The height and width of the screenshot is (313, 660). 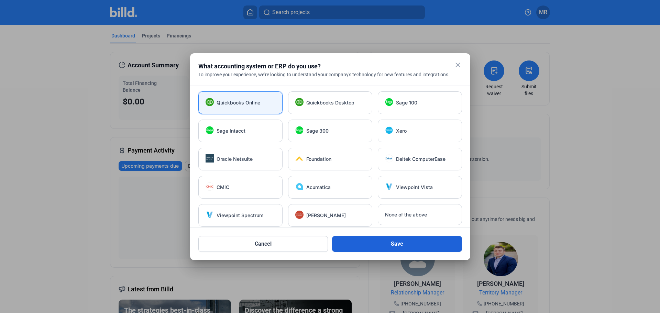 What do you see at coordinates (406, 215) in the screenshot?
I see `span: None of the above` at bounding box center [406, 215].